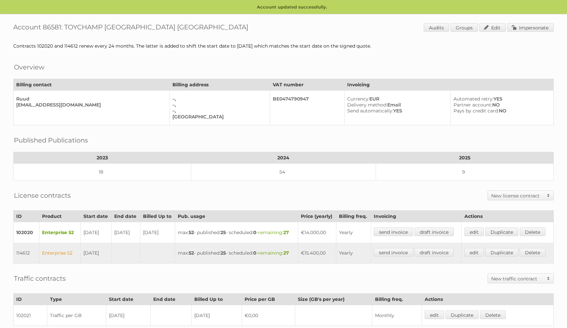 The width and height of the screenshot is (567, 328). I want to click on div: EUR, so click(396, 99).